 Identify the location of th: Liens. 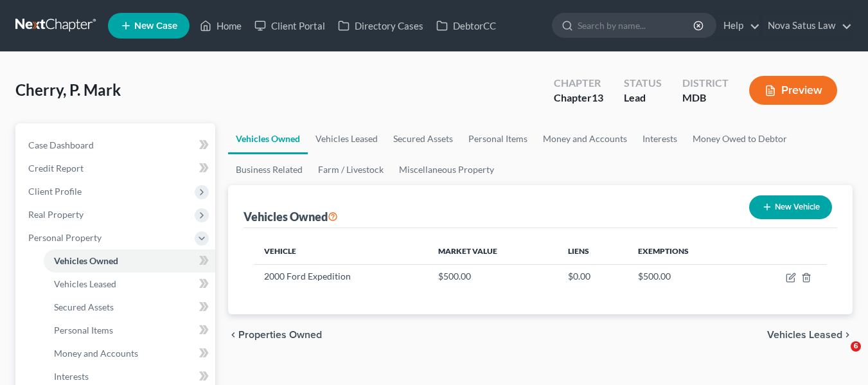
(592, 251).